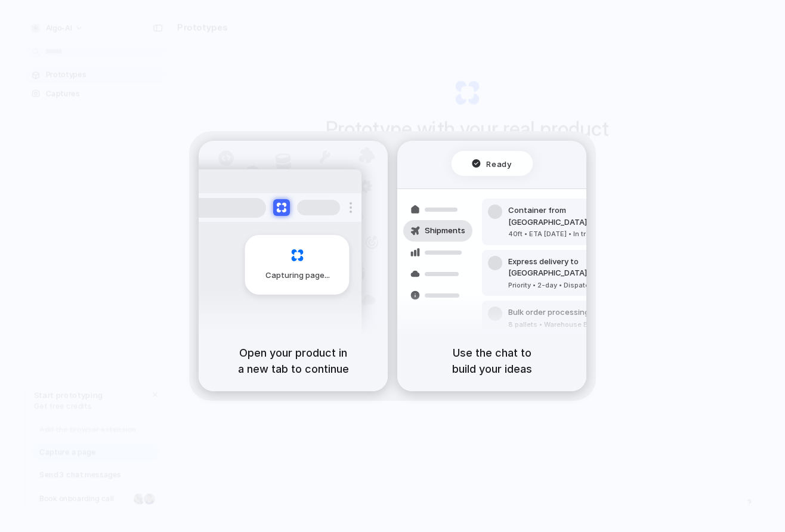  Describe the element at coordinates (491, 361) in the screenshot. I see `h5: Use the chat to build your ideas` at that location.